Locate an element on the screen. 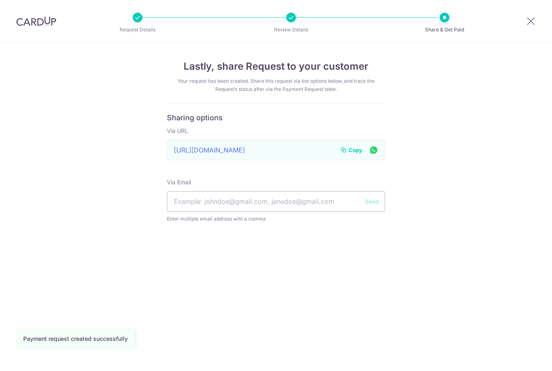  img: CardUp is located at coordinates (36, 21).